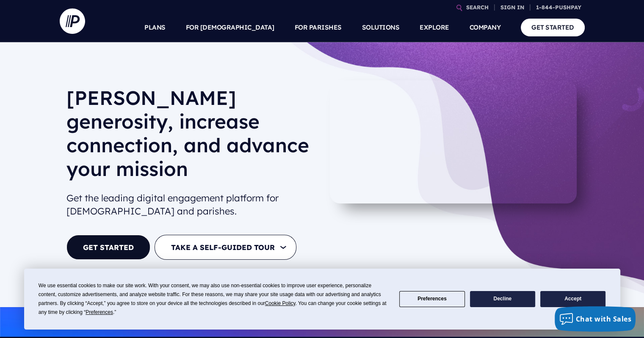 The height and width of the screenshot is (338, 644). I want to click on button: TAKE A SELF-GUIDED TOUR, so click(225, 247).